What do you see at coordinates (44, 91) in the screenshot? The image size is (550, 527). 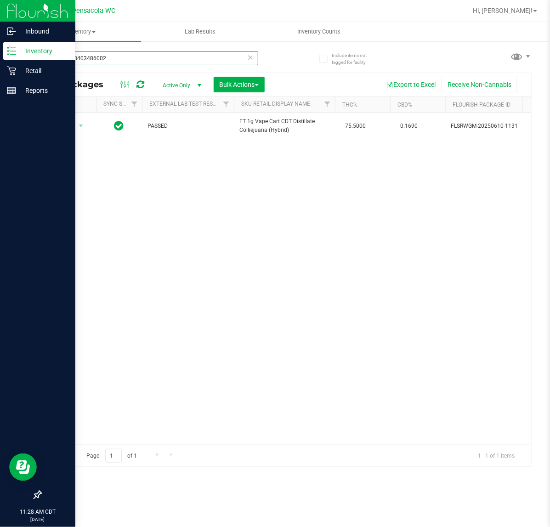 I see `p: Reports` at bounding box center [44, 91].